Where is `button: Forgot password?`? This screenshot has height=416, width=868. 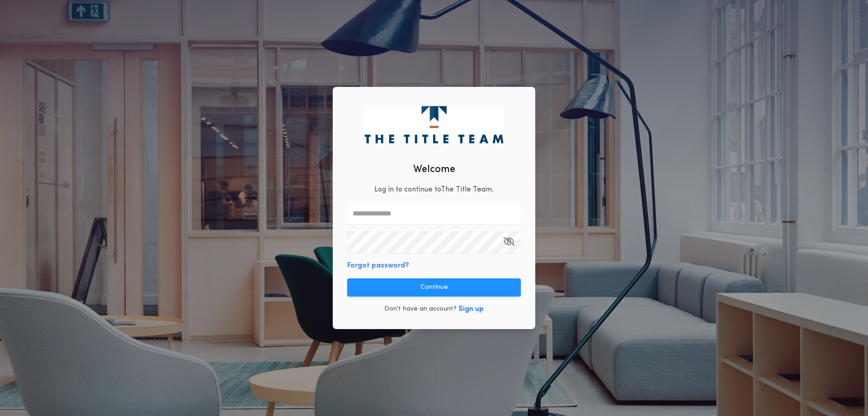 button: Forgot password? is located at coordinates (378, 265).